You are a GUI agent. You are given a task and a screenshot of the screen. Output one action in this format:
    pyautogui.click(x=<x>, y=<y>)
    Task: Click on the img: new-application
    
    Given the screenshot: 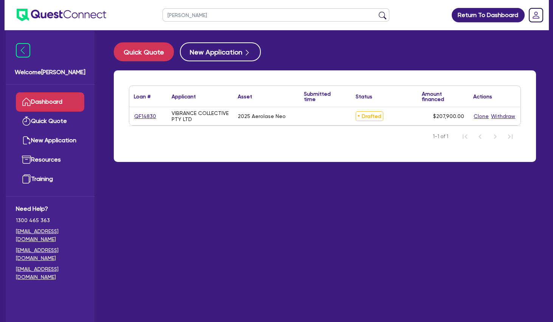 What is the action you would take?
    pyautogui.click(x=26, y=140)
    